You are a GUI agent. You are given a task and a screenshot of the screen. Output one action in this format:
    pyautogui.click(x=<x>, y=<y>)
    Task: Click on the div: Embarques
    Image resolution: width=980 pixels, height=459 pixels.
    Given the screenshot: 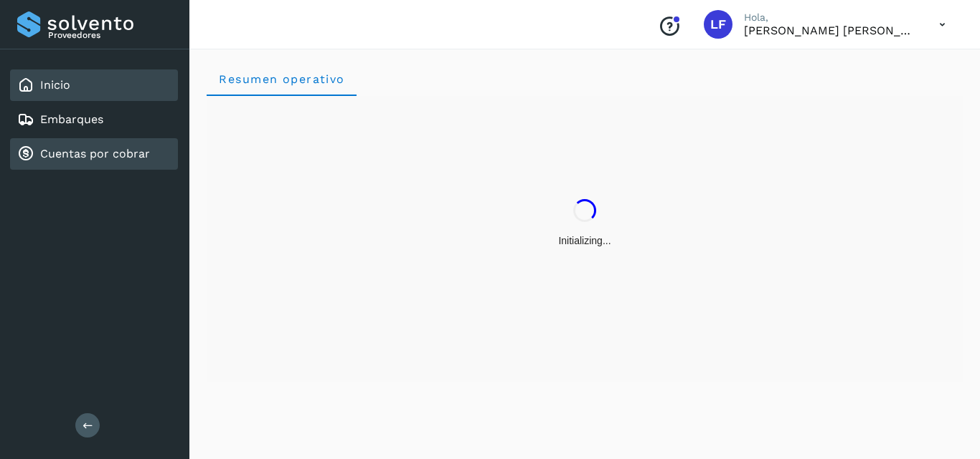 What is the action you would take?
    pyautogui.click(x=94, y=120)
    